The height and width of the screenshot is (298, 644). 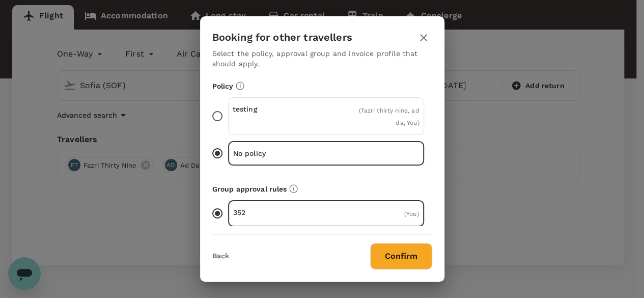 What do you see at coordinates (282, 37) in the screenshot?
I see `h3: Booking for other travellers` at bounding box center [282, 37].